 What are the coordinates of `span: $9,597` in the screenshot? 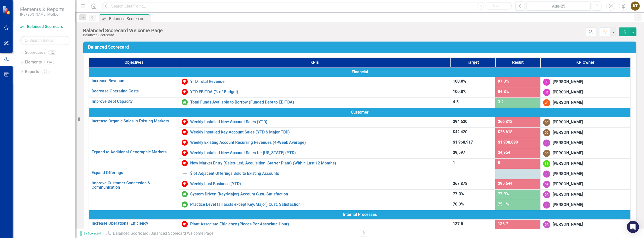 It's located at (459, 152).